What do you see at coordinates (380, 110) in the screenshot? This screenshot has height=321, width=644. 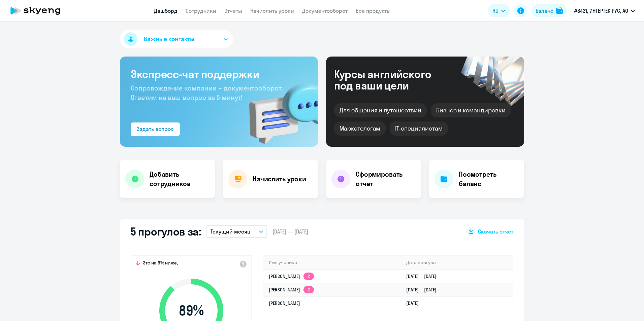 I see `div: Для общения и путешествий` at bounding box center [380, 110].